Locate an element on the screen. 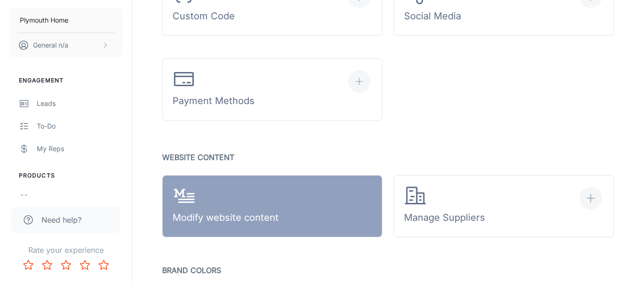  div: Payment Methods is located at coordinates (213, 90).